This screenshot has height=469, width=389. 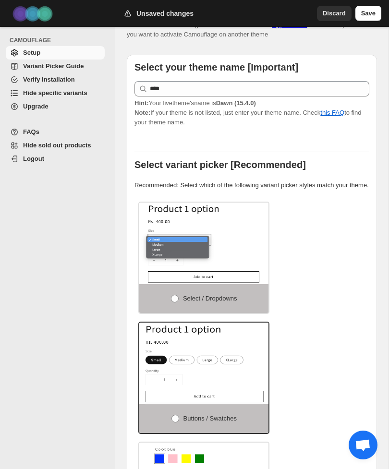 I want to click on a: Logout, so click(x=55, y=159).